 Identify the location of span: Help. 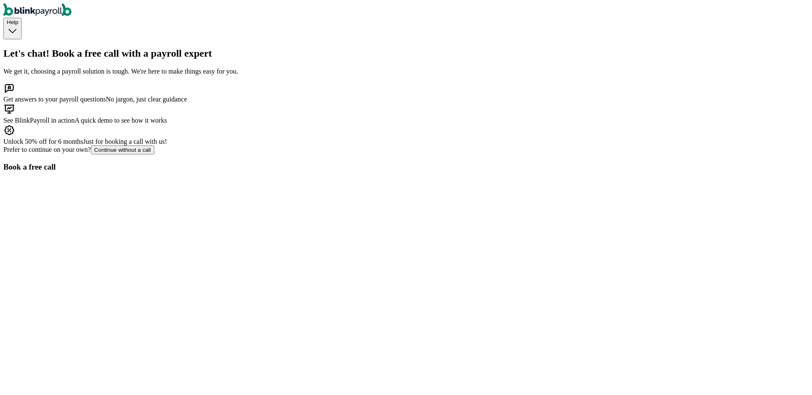
(12, 22).